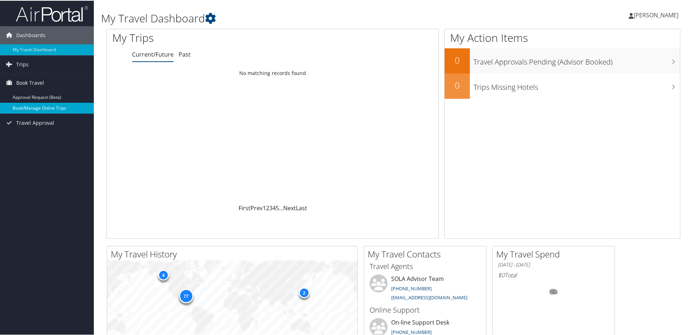 The height and width of the screenshot is (335, 690). What do you see at coordinates (272, 73) in the screenshot?
I see `td: No matching records found` at bounding box center [272, 73].